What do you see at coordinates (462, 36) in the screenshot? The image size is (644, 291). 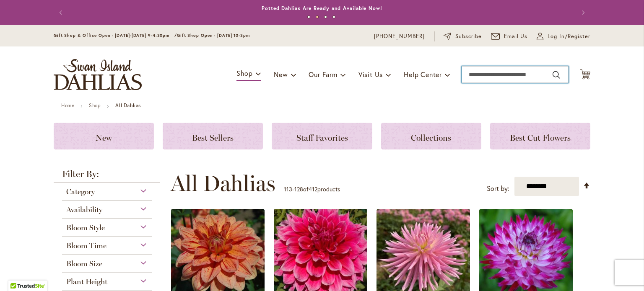 I see `a: Subscribe` at bounding box center [462, 36].